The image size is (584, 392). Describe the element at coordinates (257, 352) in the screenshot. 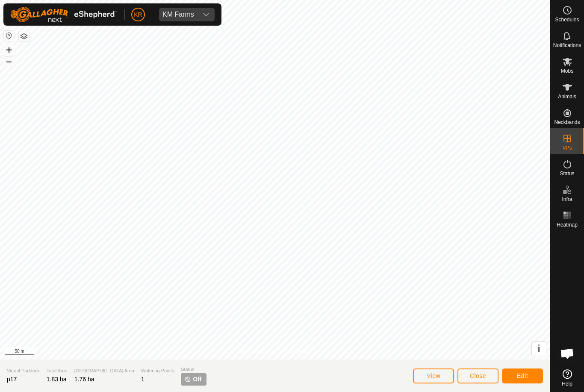

I see `a: Privacy Policy` at that location.